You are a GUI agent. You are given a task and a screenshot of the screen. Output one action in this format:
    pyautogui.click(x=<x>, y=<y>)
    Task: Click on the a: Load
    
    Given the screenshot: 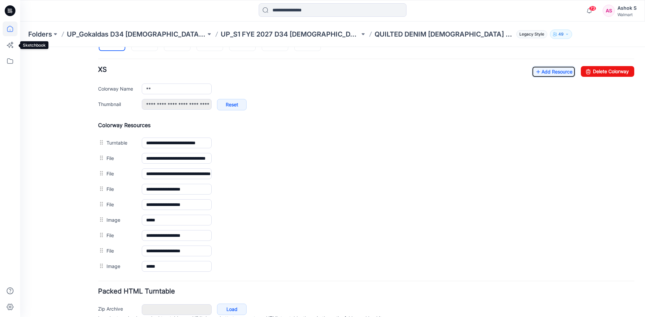 What is the action you would take?
    pyautogui.click(x=212, y=263)
    